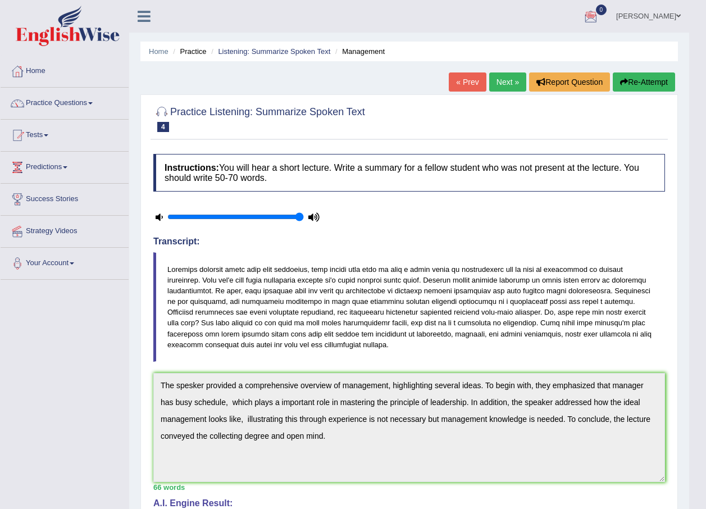 The width and height of the screenshot is (706, 509). Describe the element at coordinates (65, 198) in the screenshot. I see `a: Success Stories` at that location.